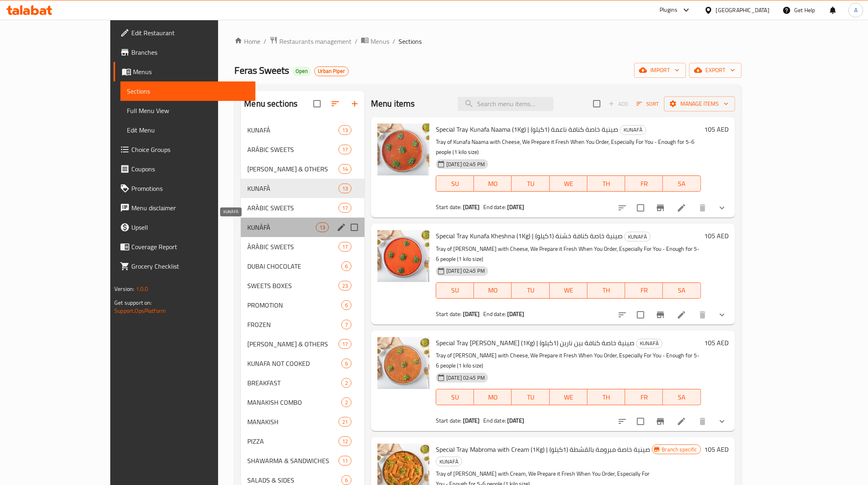  What do you see at coordinates (699, 104) in the screenshot?
I see `span: Manage items` at bounding box center [699, 104].